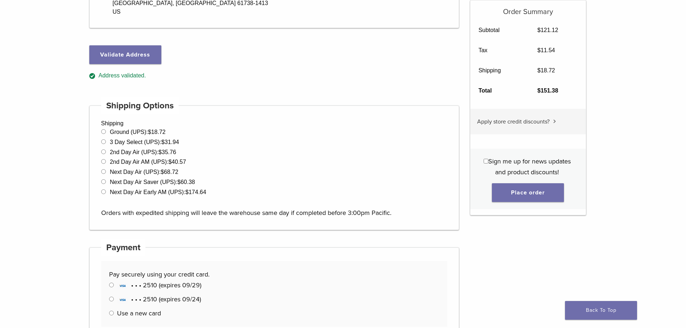  What do you see at coordinates (140, 106) in the screenshot?
I see `h4: Shipping Options` at bounding box center [140, 106].